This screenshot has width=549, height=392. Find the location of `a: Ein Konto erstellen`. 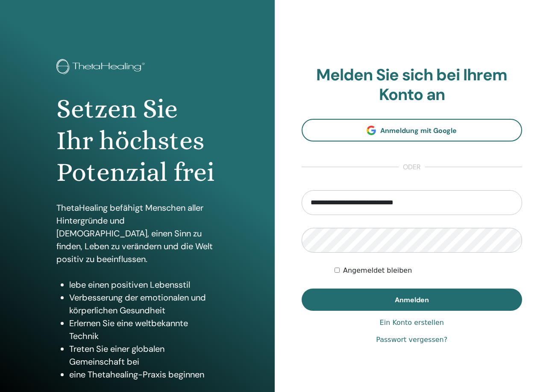

a: Ein Konto erstellen is located at coordinates (412, 323).